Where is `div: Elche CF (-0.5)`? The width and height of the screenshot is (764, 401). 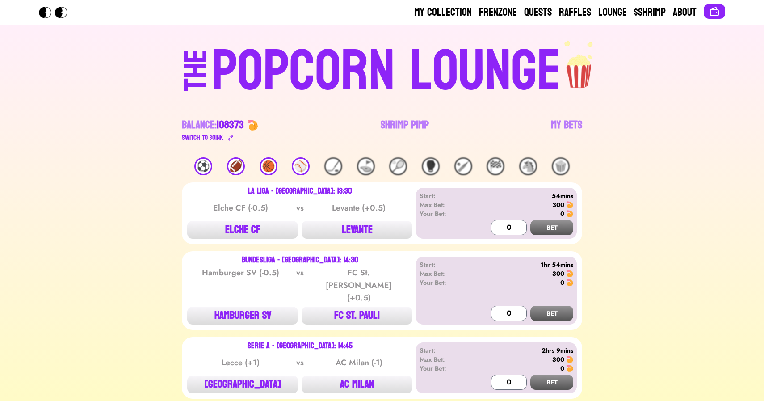 div: Elche CF (-0.5) is located at coordinates (241, 208).